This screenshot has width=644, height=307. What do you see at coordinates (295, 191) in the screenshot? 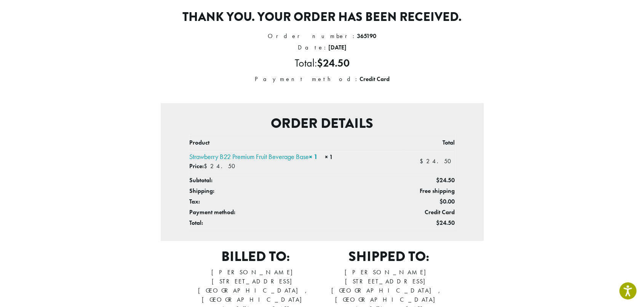
I see `th: Shipping:` at bounding box center [295, 191].